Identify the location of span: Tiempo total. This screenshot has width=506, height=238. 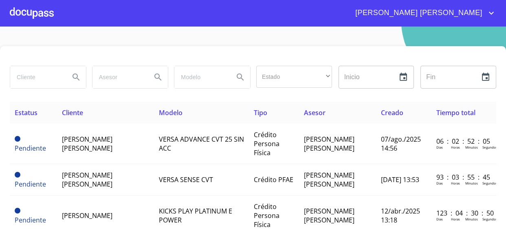
(456, 112).